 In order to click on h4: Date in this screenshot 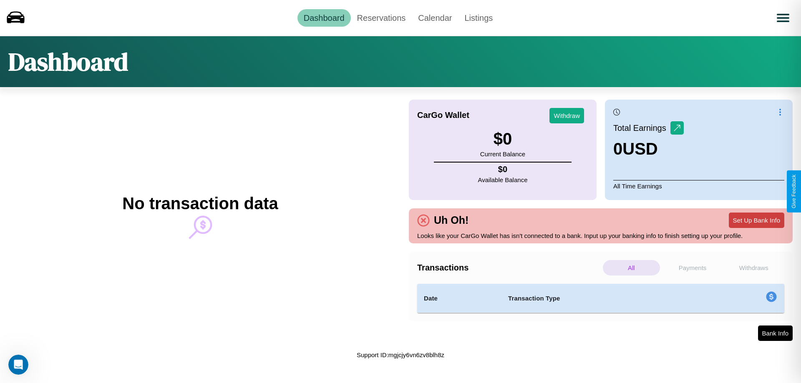, I will do `click(459, 299)`.